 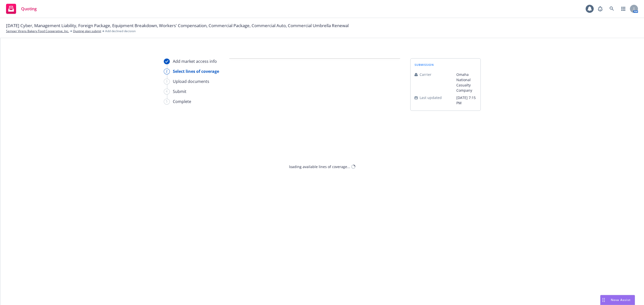 I want to click on div: loading available lines of coverage..., so click(x=320, y=167).